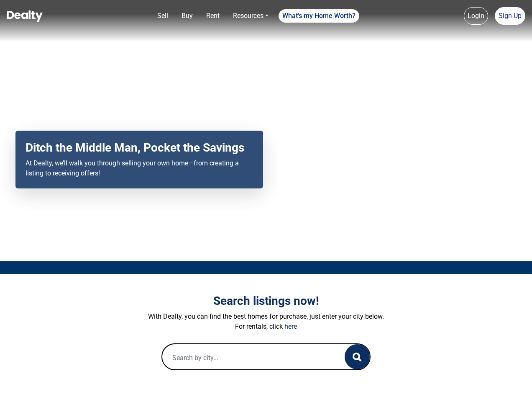  I want to click on a: Buy, so click(187, 16).